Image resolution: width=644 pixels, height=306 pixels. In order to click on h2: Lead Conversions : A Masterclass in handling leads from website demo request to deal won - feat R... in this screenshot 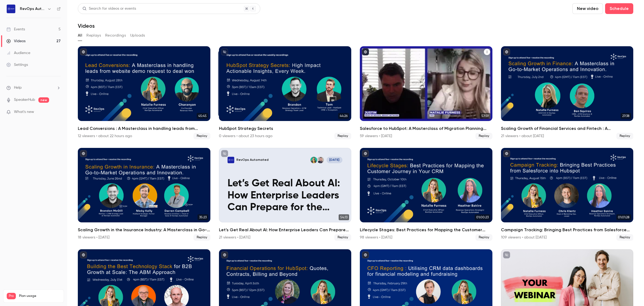, I will do `click(144, 128)`.